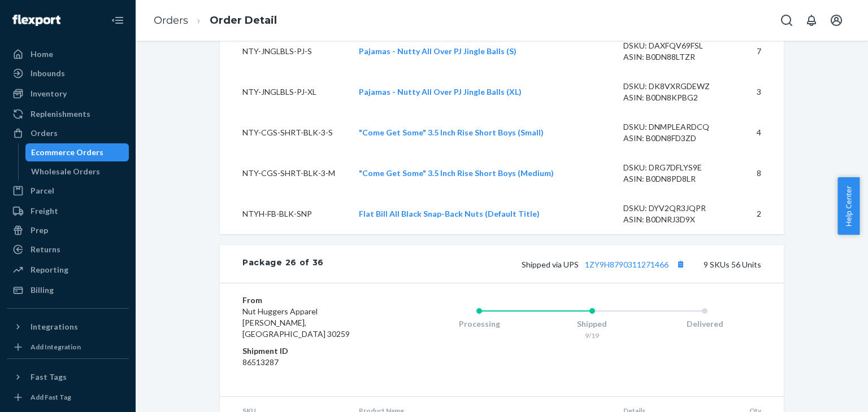 The width and height of the screenshot is (868, 412). Describe the element at coordinates (811, 20) in the screenshot. I see `button: Open notifications` at that location.